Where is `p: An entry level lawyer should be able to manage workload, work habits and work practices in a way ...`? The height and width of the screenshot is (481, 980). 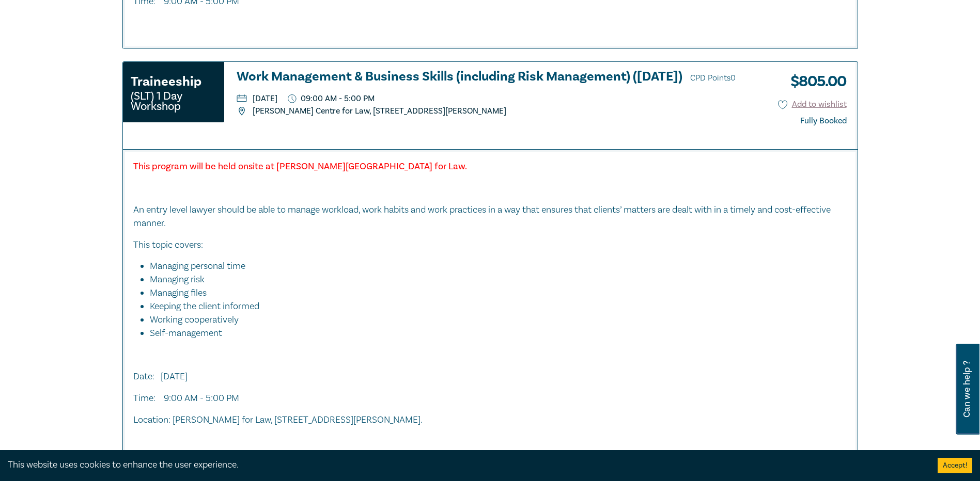
p: An entry level lawyer should be able to manage workload, work habits and work practices in a way ... is located at coordinates (490, 216).